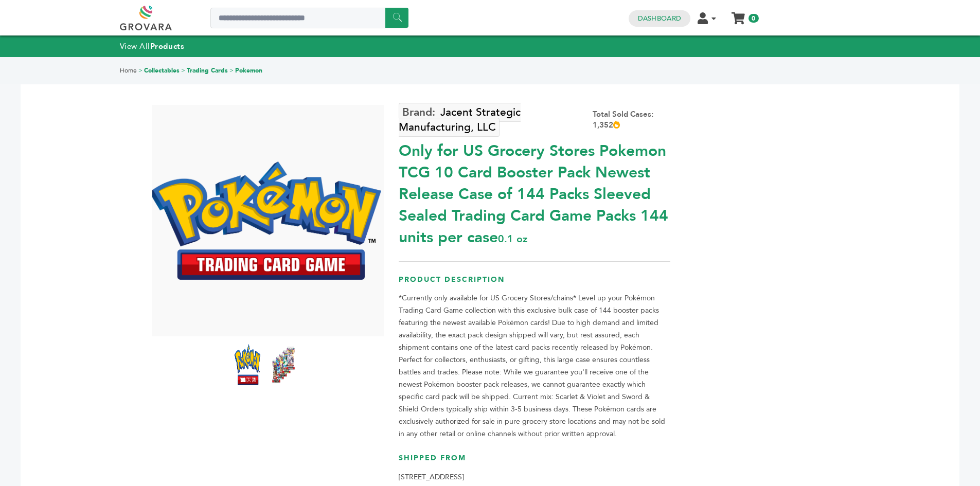 This screenshot has height=486, width=980. Describe the element at coordinates (309, 18) in the screenshot. I see `input: Search a product or brand...` at that location.